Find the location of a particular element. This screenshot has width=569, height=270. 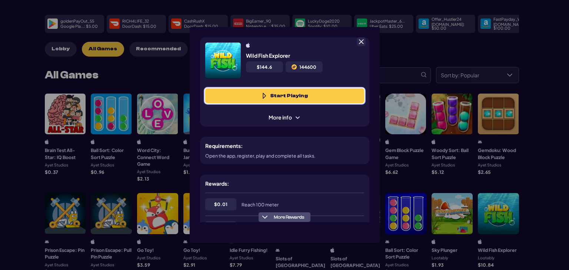

span: More Rewards is located at coordinates (289, 217).